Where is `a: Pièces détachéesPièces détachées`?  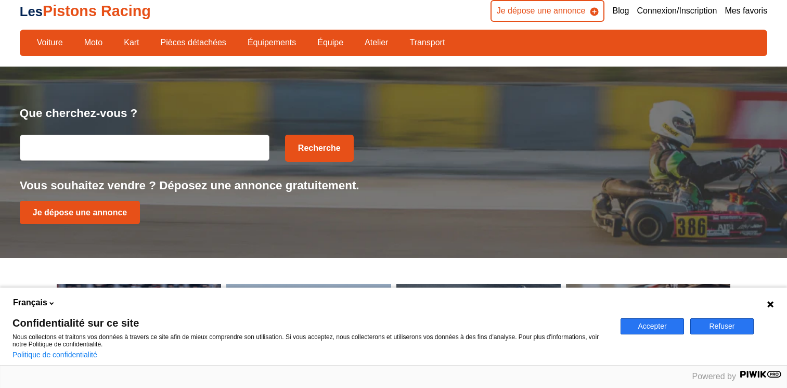
a: Pièces détachéesPièces détachées is located at coordinates (648, 321).